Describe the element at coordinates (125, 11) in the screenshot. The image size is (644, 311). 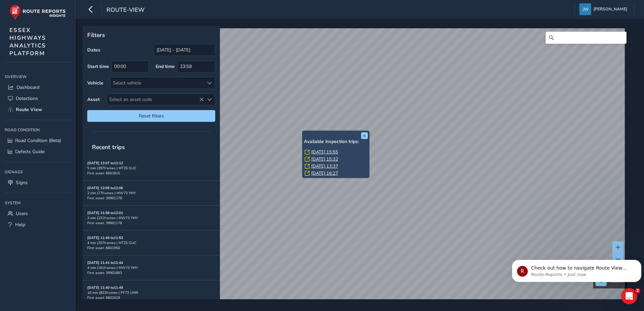
I see `span: route-view` at that location.